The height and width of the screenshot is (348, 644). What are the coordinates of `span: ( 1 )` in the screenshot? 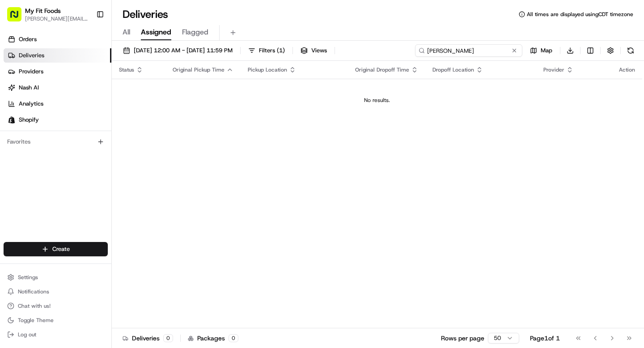 It's located at (281, 51).